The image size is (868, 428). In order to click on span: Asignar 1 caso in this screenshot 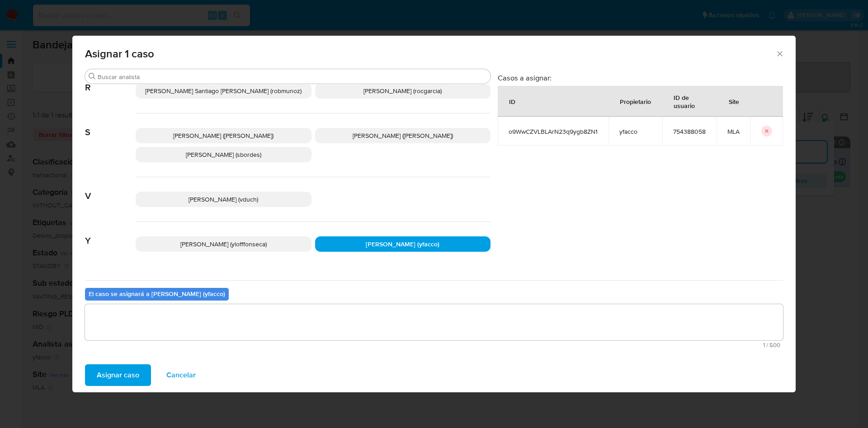, I will do `click(430, 54)`.